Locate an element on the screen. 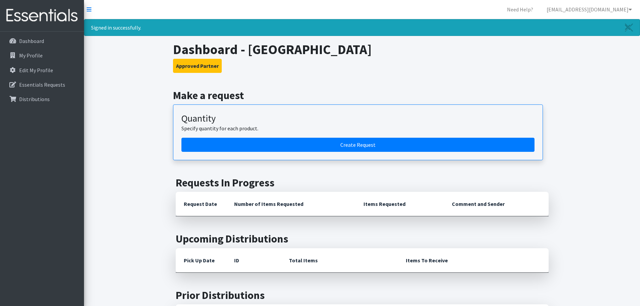 Image resolution: width=640 pixels, height=306 pixels. th: ID is located at coordinates (253, 260).